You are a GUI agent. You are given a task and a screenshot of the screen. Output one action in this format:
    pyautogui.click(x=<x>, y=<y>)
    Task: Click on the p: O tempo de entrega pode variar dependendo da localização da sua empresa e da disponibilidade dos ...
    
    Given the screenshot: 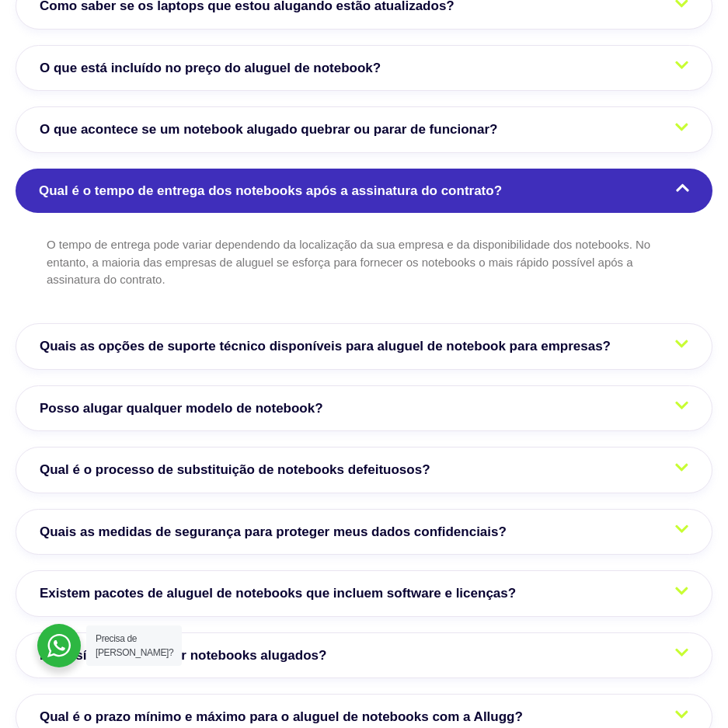 What is the action you would take?
    pyautogui.click(x=364, y=263)
    